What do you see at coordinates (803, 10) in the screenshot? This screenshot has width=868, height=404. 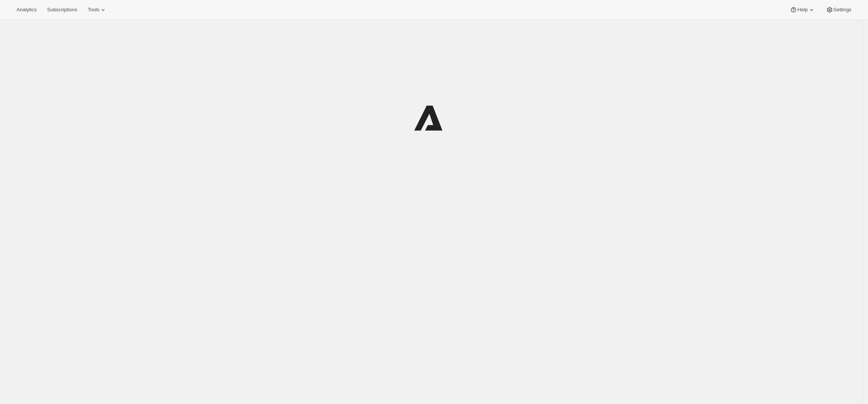 I see `button: Help` at bounding box center [803, 10].